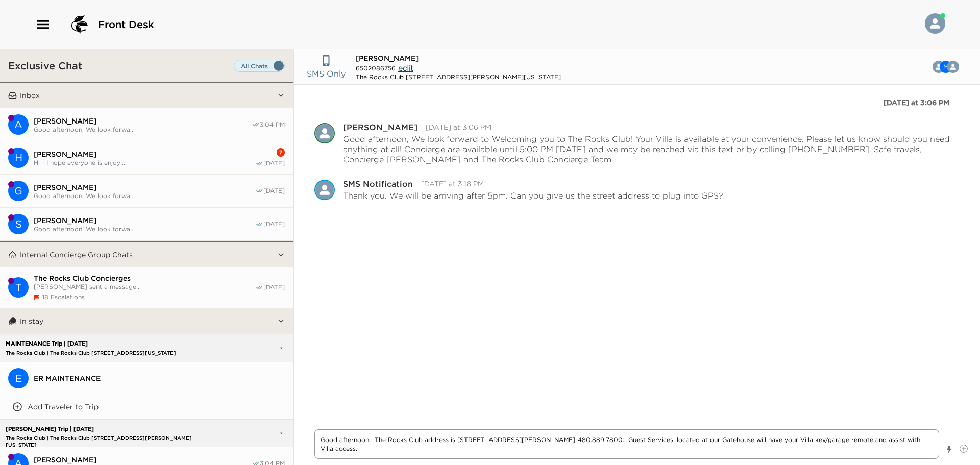 This screenshot has width=980, height=465. What do you see at coordinates (953, 67) in the screenshot?
I see `img: T` at bounding box center [953, 67].